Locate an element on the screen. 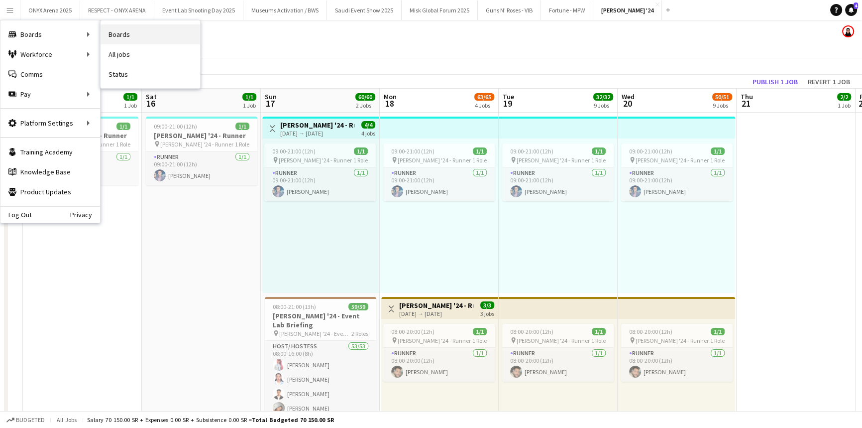  span: 4/4 is located at coordinates (369, 124).